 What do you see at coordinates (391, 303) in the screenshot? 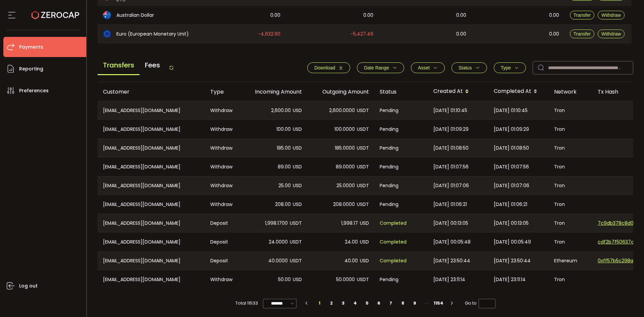
I see `li: 7` at bounding box center [391, 303].